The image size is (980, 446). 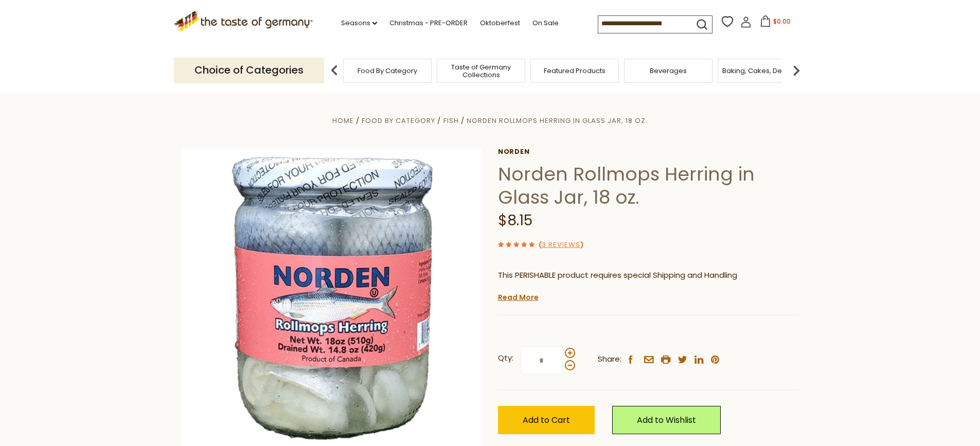 What do you see at coordinates (648, 152) in the screenshot?
I see `a: Norden` at bounding box center [648, 152].